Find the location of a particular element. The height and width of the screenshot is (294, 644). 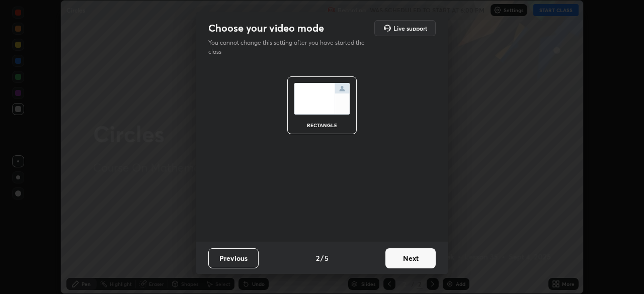

button: Next is located at coordinates (410, 259).